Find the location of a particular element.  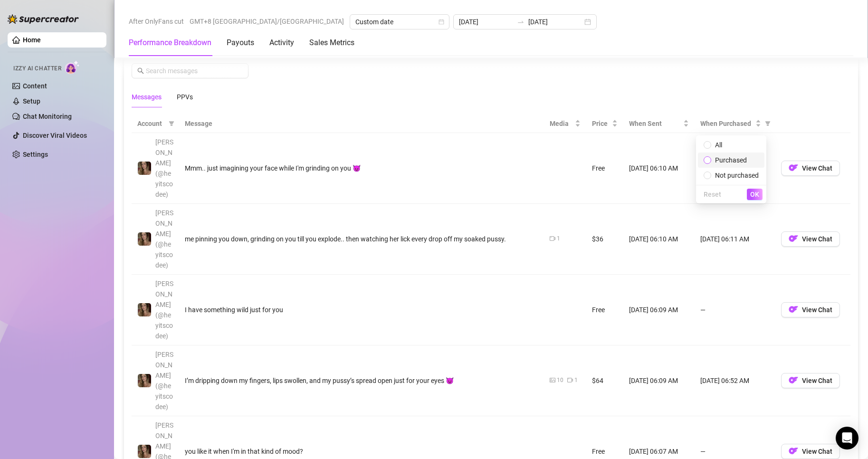

div: 10 is located at coordinates (560, 380).